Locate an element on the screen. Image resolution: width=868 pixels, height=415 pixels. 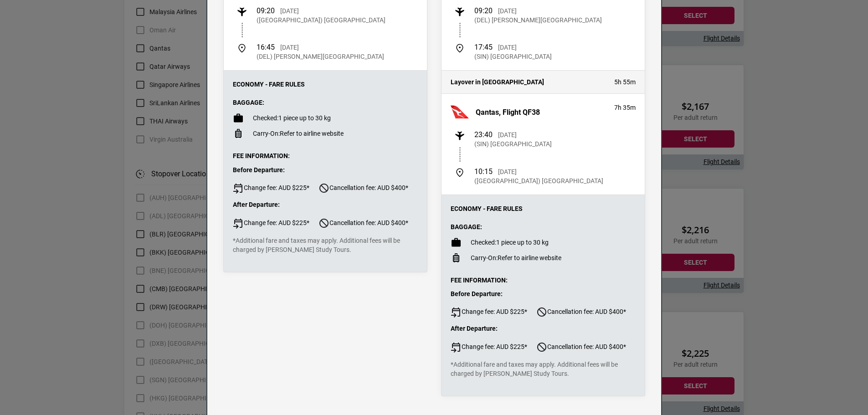
span: 17:45 is located at coordinates (483, 47).